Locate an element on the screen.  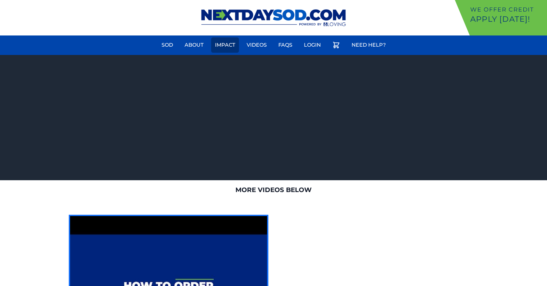
a: Need Help? is located at coordinates (368, 45).